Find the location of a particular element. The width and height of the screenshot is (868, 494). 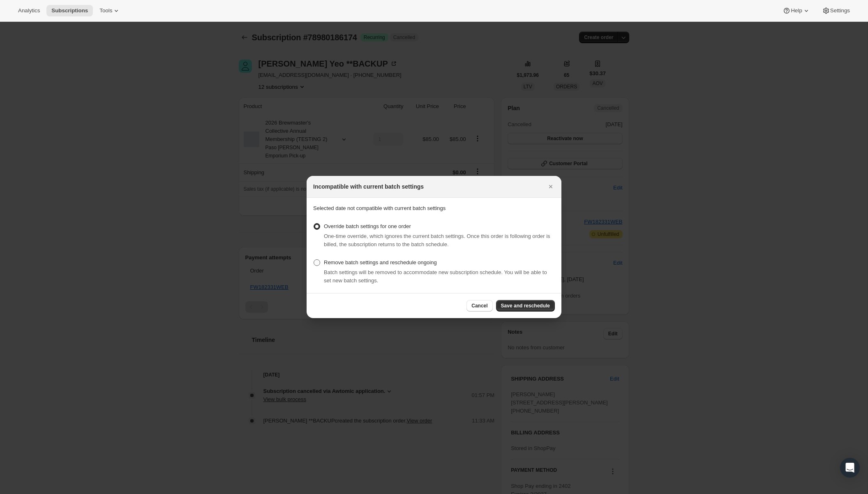

span: Analytics is located at coordinates (29, 11).